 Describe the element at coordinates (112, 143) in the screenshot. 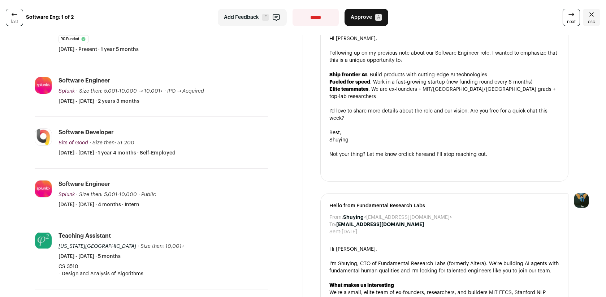

I see `span: · Size then: 51-200` at that location.